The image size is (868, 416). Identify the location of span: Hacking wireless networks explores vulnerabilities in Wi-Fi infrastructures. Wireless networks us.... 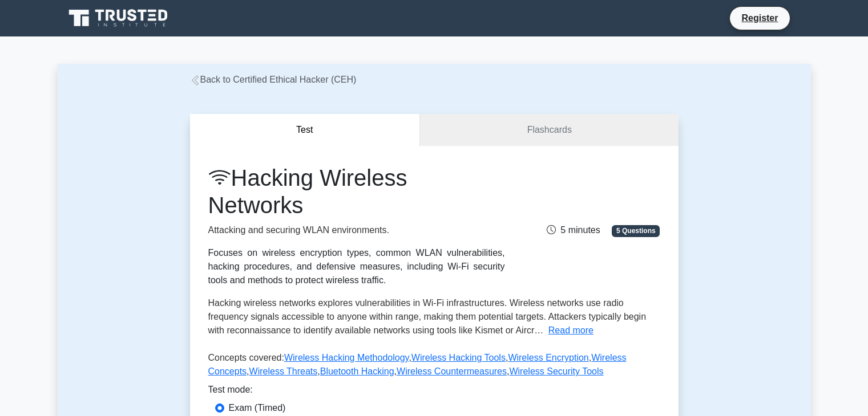
(427, 316).